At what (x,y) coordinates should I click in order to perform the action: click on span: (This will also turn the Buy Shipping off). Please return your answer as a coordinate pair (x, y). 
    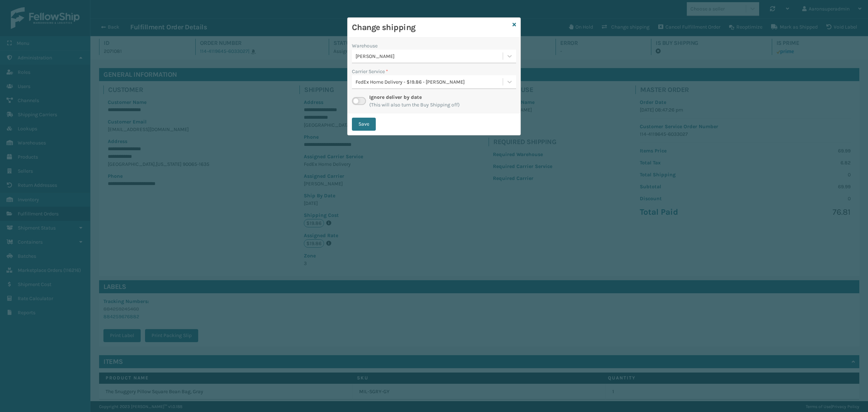
    Looking at the image, I should click on (415, 104).